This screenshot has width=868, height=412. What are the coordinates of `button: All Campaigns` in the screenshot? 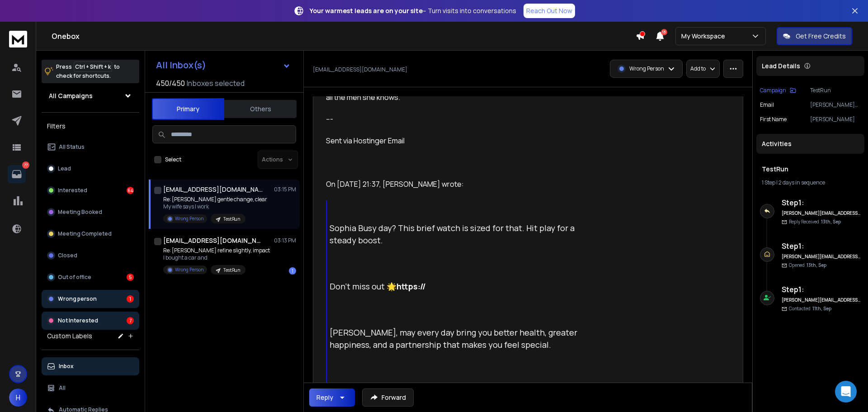 It's located at (91, 96).